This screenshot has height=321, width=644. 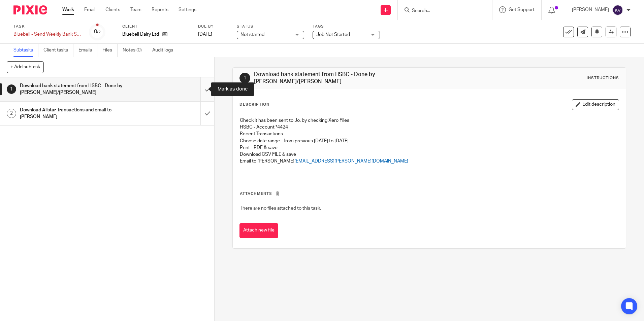 I want to click on a: Audit logs, so click(x=165, y=50).